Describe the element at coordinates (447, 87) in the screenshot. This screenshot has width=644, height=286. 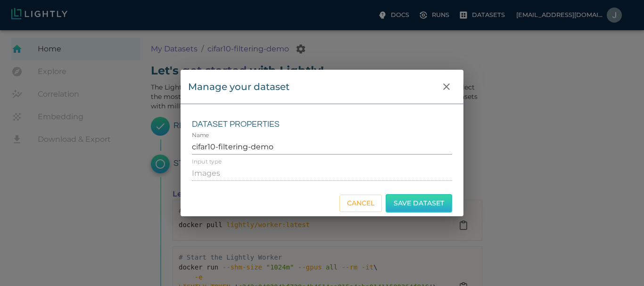
I see `button: close` at that location.